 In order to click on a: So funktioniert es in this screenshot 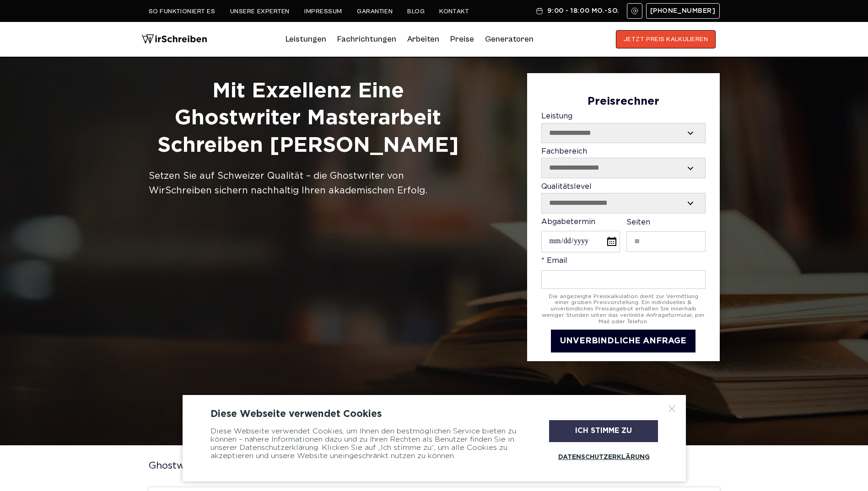, I will do `click(182, 12)`.